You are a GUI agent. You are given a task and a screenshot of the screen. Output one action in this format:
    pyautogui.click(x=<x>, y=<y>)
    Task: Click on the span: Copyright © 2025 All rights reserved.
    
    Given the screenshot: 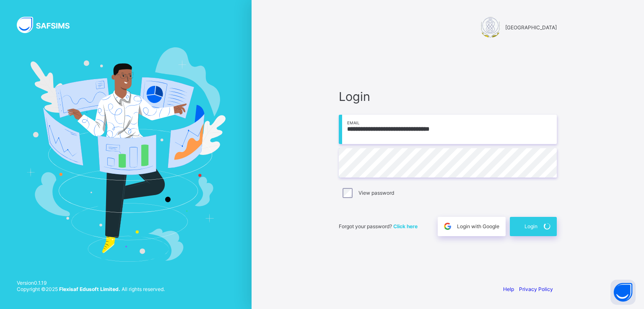 What is the action you would take?
    pyautogui.click(x=91, y=289)
    